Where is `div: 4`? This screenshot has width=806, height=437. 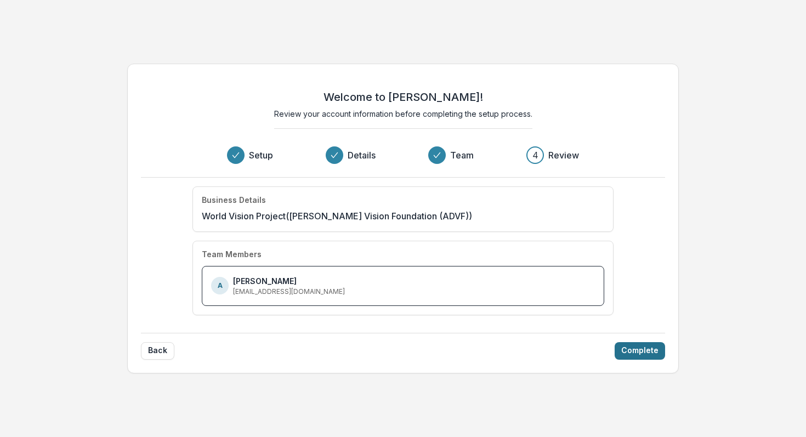
div: 4 is located at coordinates (535, 155).